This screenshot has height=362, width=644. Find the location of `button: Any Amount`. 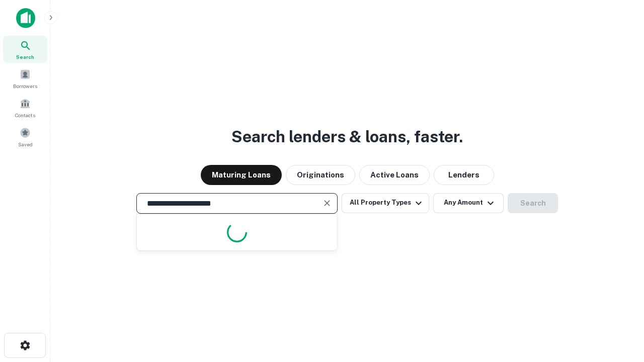

button: Any Amount is located at coordinates (469, 203).